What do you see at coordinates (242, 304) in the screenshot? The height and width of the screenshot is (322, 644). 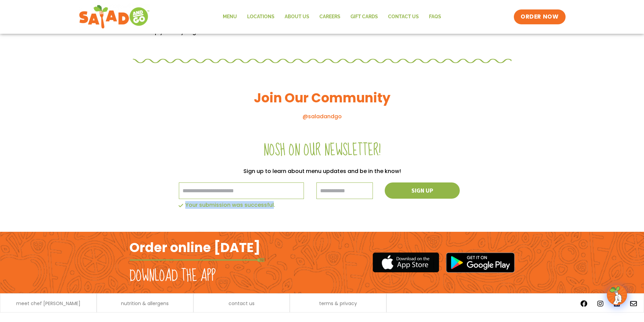 I see `span: contact us` at bounding box center [242, 304].